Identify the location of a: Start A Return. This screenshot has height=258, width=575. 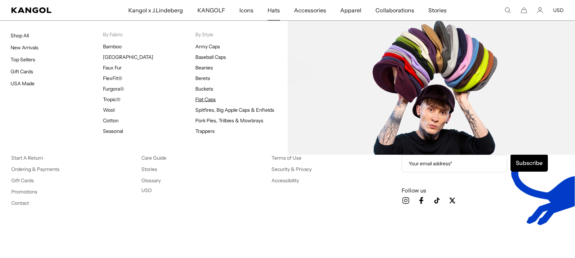
(27, 158).